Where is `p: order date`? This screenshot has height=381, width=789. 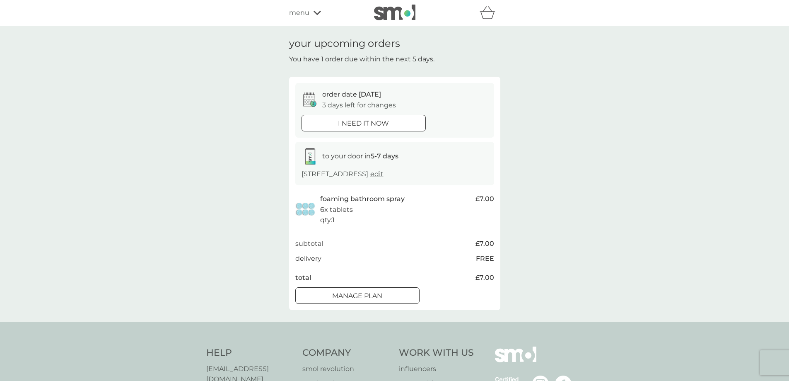 p: order date is located at coordinates (352, 94).